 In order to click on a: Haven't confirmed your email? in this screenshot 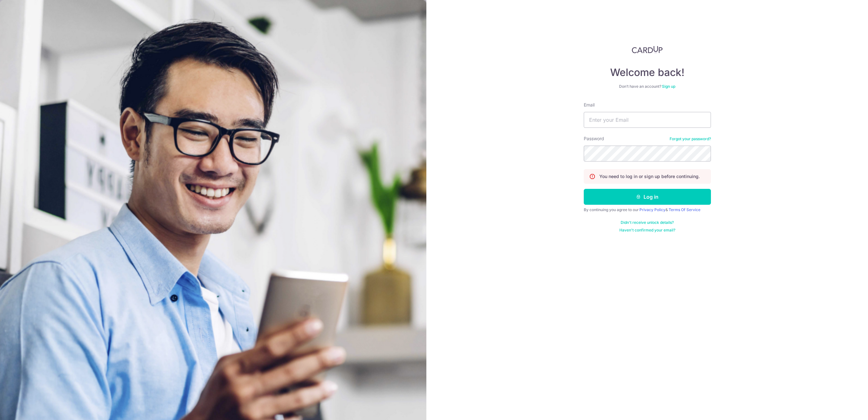, I will do `click(648, 230)`.